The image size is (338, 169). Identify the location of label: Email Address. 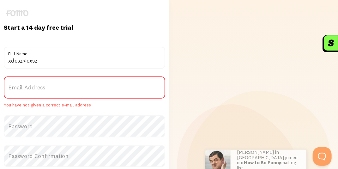
(84, 88).